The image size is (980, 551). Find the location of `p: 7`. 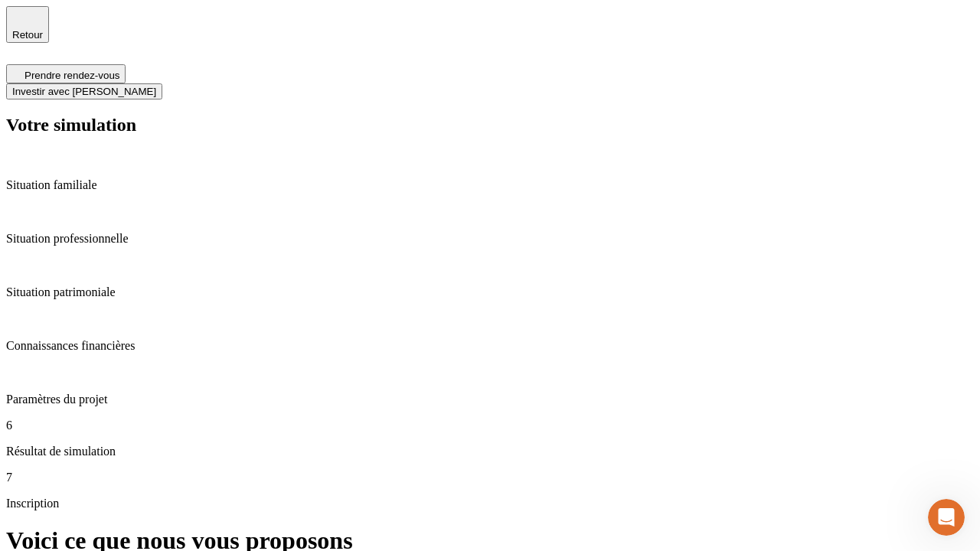

p: 7 is located at coordinates (490, 478).